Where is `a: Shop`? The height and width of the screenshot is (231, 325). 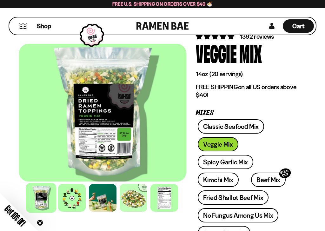 a: Shop is located at coordinates (44, 26).